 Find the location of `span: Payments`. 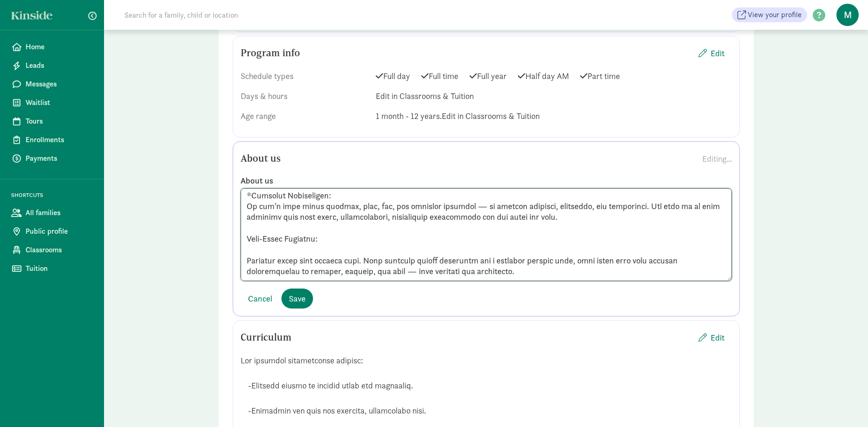

span: Payments is located at coordinates (59, 158).